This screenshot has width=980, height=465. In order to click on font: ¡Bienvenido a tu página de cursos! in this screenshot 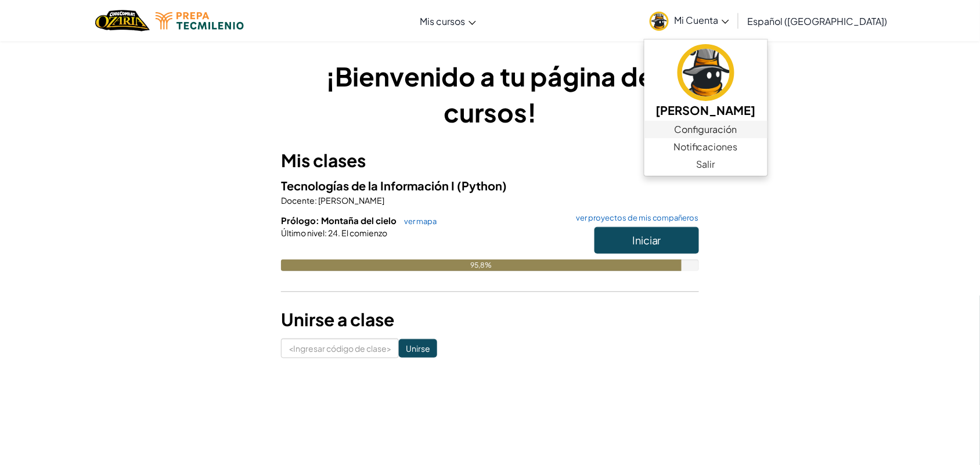, I will do `click(490, 94)`.